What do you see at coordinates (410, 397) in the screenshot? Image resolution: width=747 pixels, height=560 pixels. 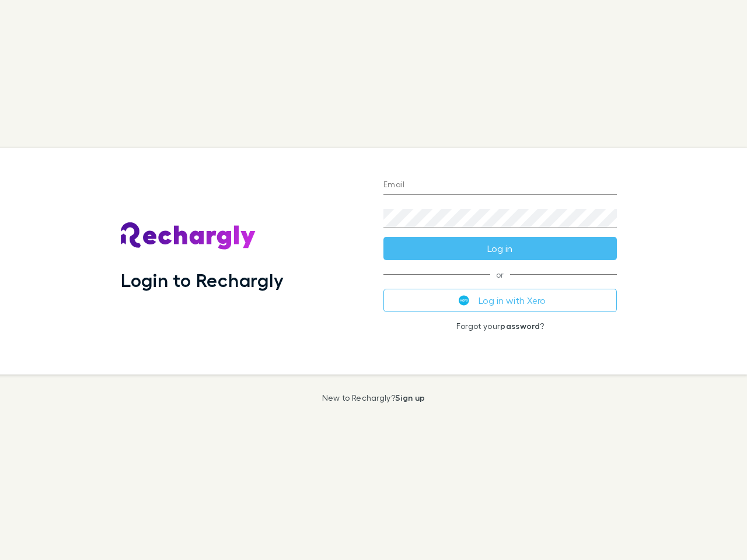 I see `a: Sign up` at bounding box center [410, 397].